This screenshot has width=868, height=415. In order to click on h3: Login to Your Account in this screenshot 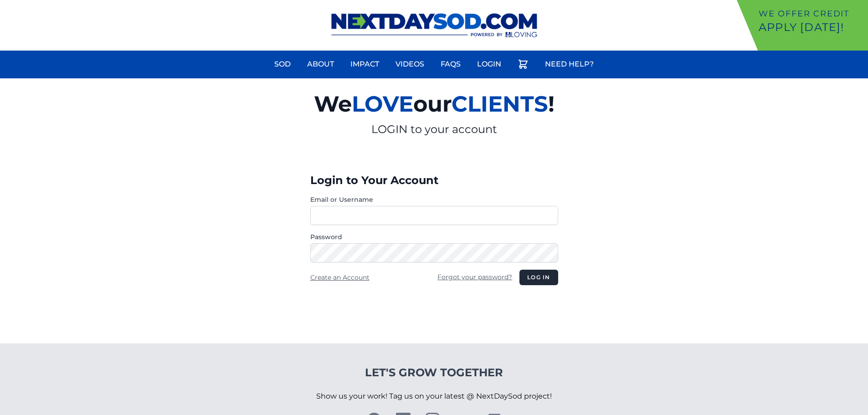, I will do `click(434, 181)`.